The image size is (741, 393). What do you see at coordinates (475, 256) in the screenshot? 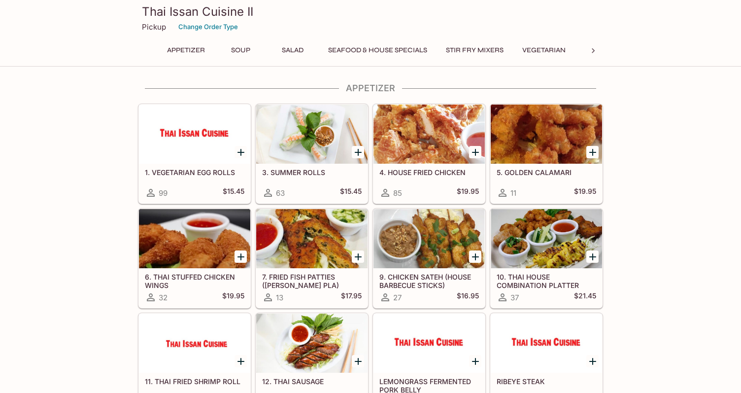
I see `button: Add 9. CHICKEN SATEH (HOUSE BARBECUE STICKS)` at bounding box center [475, 256].